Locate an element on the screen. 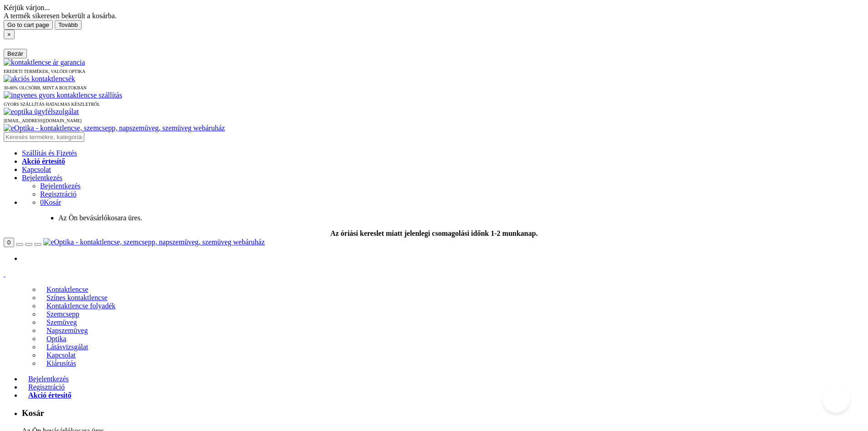 The image size is (868, 431). button: Go to cart page is located at coordinates (28, 24).